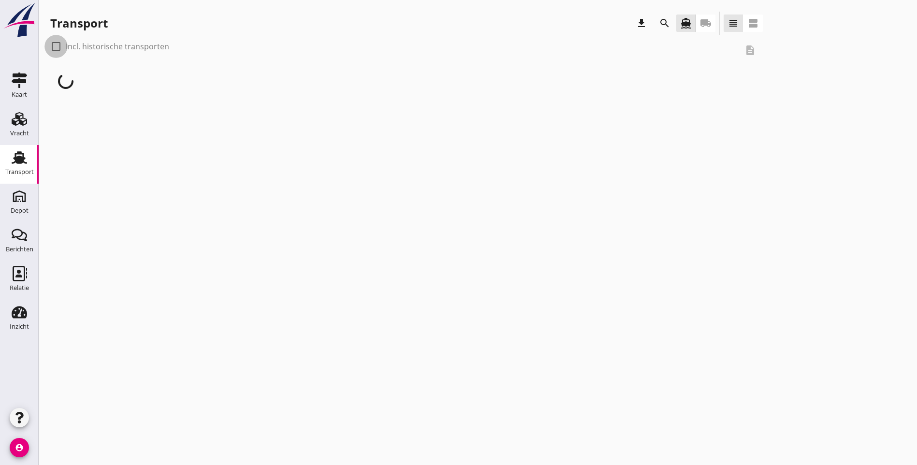 Image resolution: width=917 pixels, height=465 pixels. I want to click on i: download, so click(641, 23).